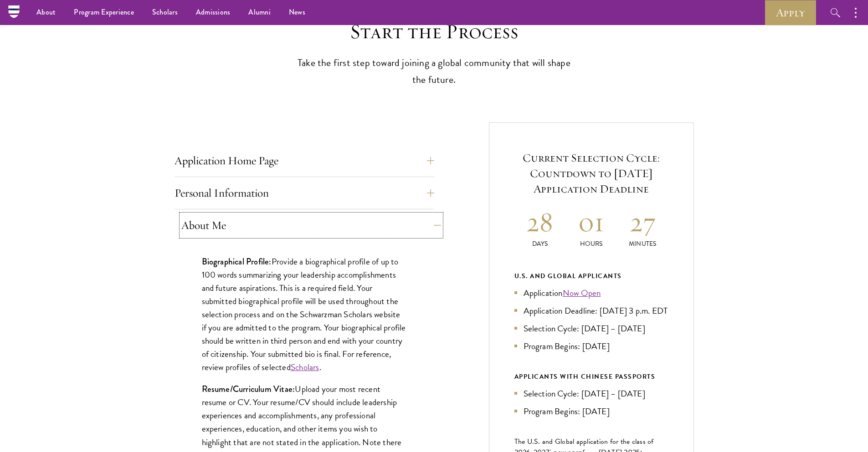 The width and height of the screenshot is (868, 452). I want to click on h2: 01, so click(591, 222).